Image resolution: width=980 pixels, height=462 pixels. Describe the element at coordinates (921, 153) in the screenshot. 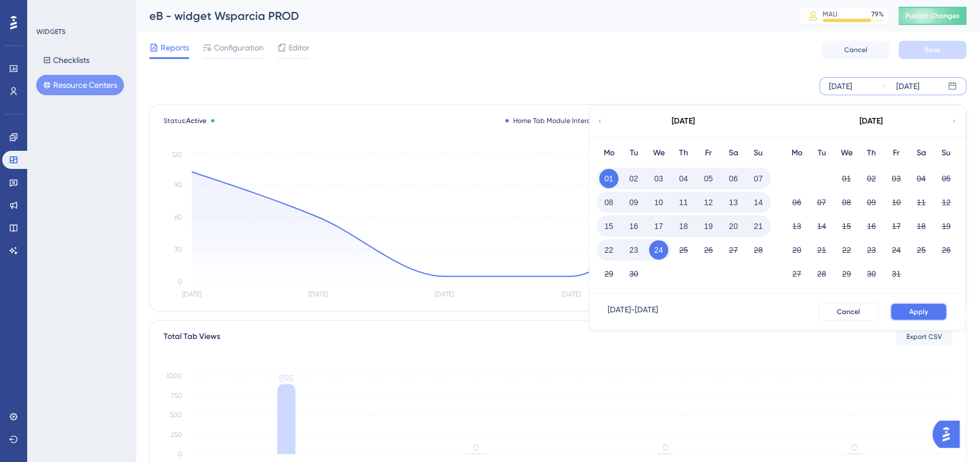

I see `div: Sa` at that location.